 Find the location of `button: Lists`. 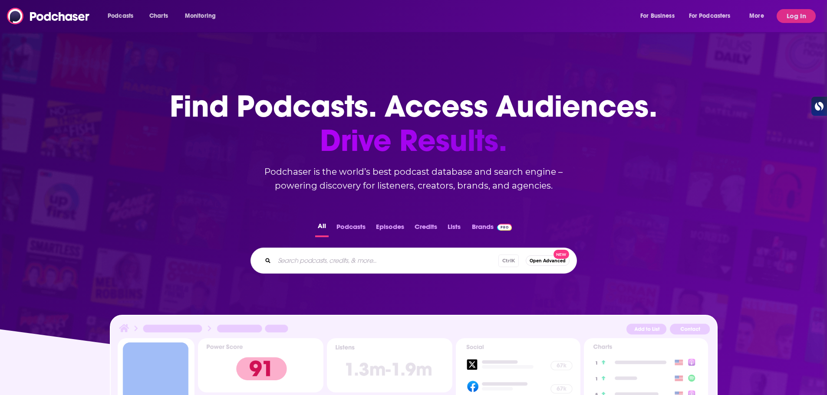

button: Lists is located at coordinates (454, 229).